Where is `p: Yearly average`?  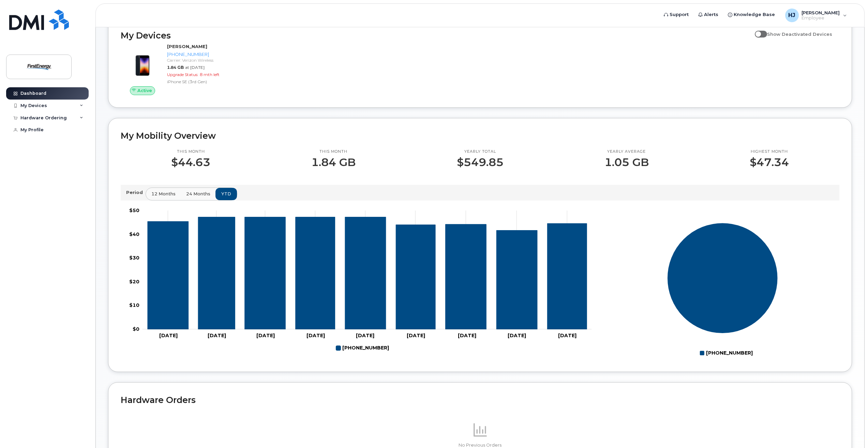
p: Yearly average is located at coordinates (627, 152).